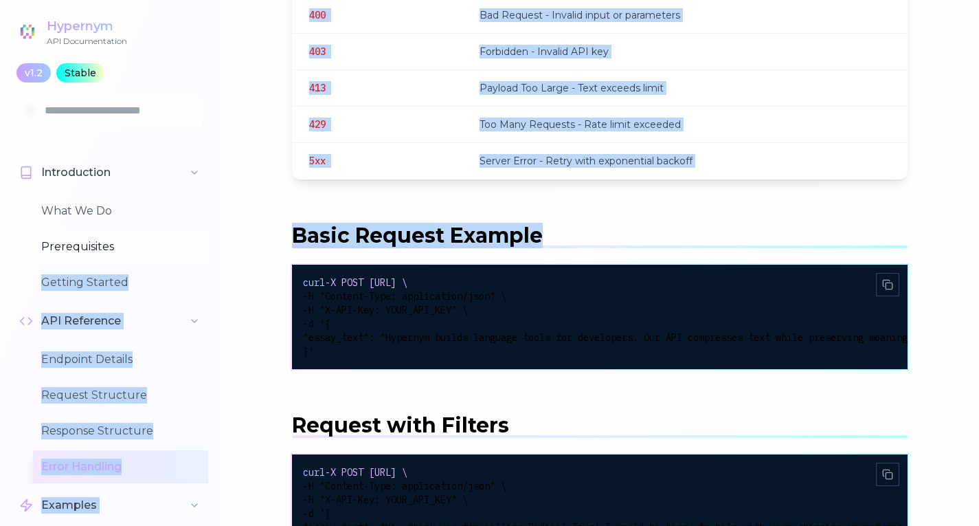  Describe the element at coordinates (87, 26) in the screenshot. I see `div: Hypernym` at that location.